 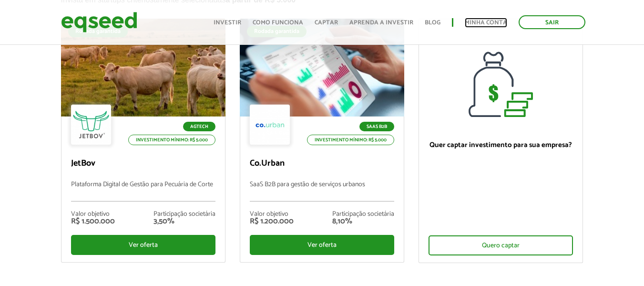 I want to click on p: SaaS B2B, so click(x=377, y=126).